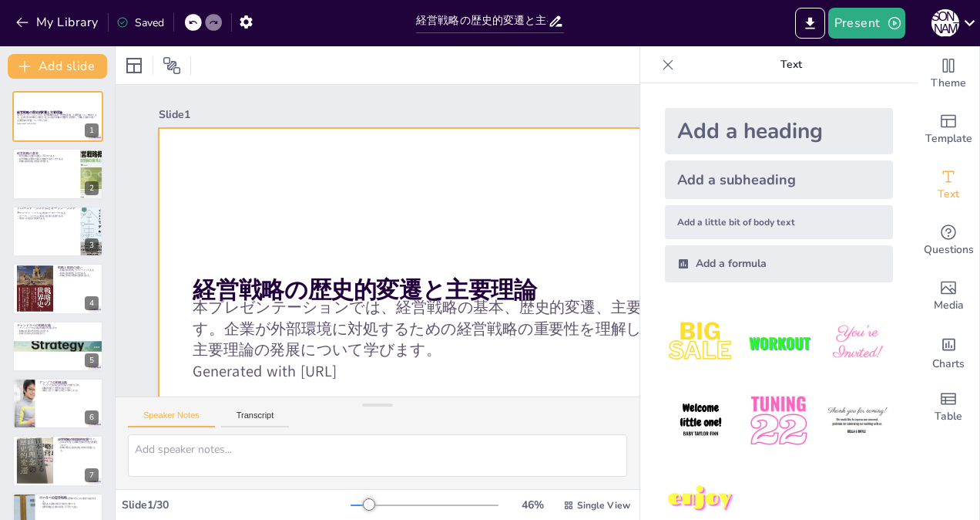 Image resolution: width=980 pixels, height=520 pixels. What do you see at coordinates (810, 23) in the screenshot?
I see `button: Export to PowerPoint` at bounding box center [810, 23].